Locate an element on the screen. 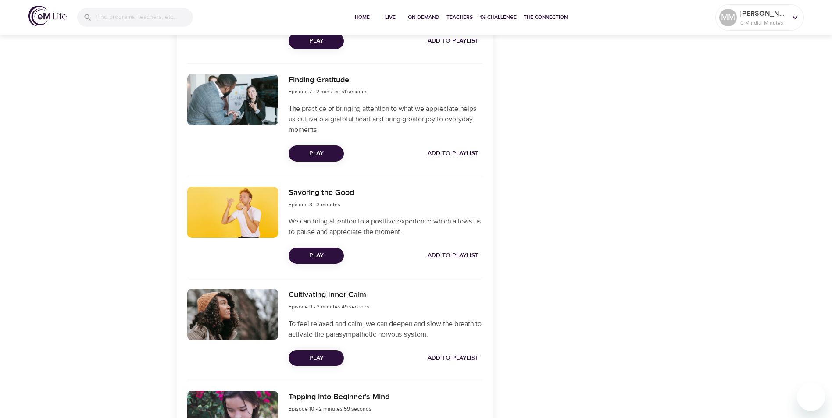 This screenshot has width=832, height=418. span: Episode 8 - 3 minutes is located at coordinates (314, 205).